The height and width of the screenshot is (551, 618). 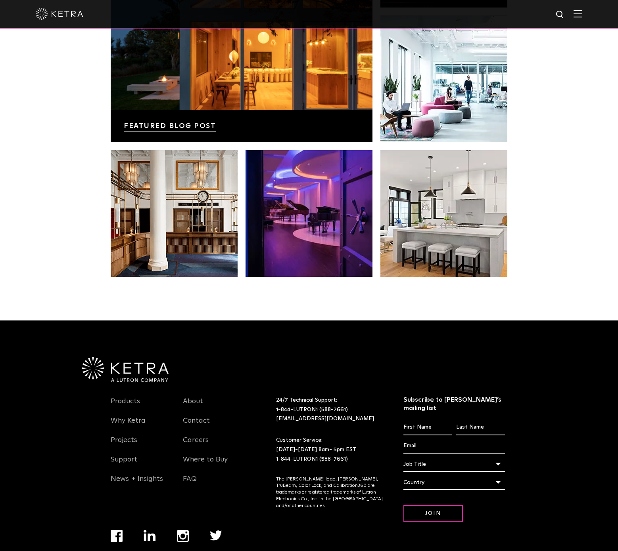 What do you see at coordinates (195, 445) in the screenshot?
I see `a: Careers` at bounding box center [195, 445].